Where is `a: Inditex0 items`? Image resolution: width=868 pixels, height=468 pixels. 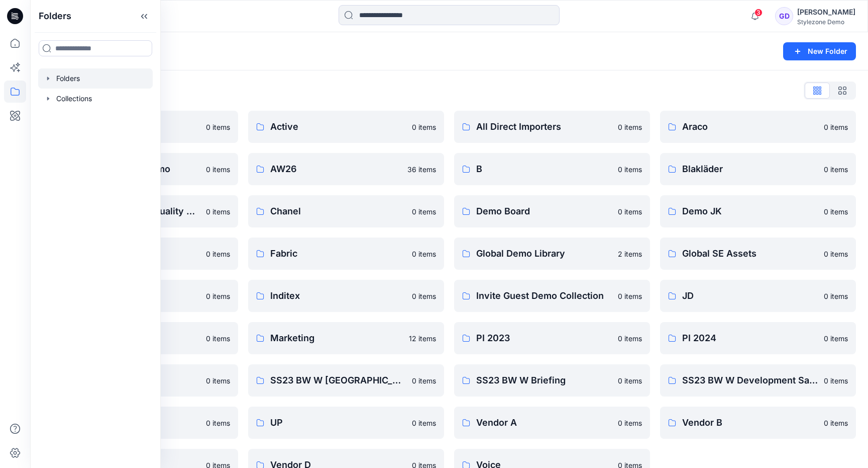
a: Inditex0 items is located at coordinates (346, 296).